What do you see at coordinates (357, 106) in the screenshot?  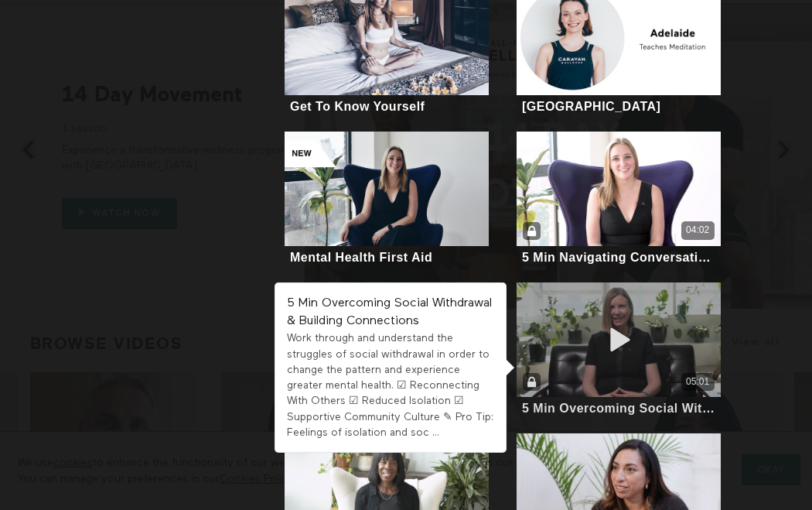 I see `div: Get To Know Yourself` at bounding box center [357, 106].